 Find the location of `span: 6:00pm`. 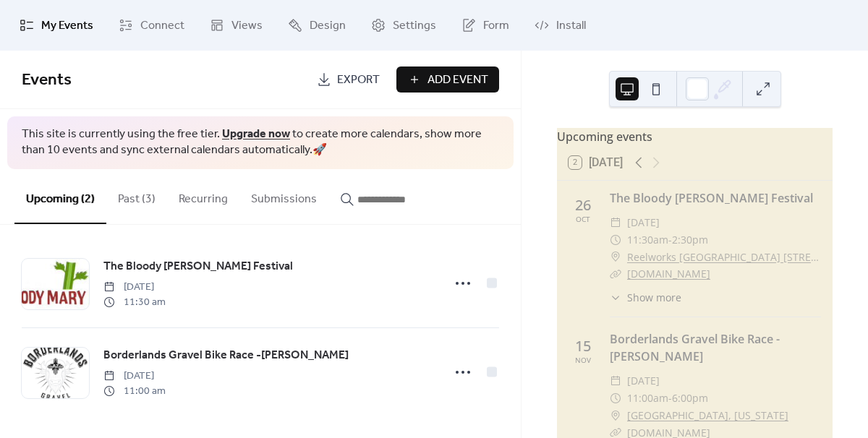

span: 6:00pm is located at coordinates (690, 398).